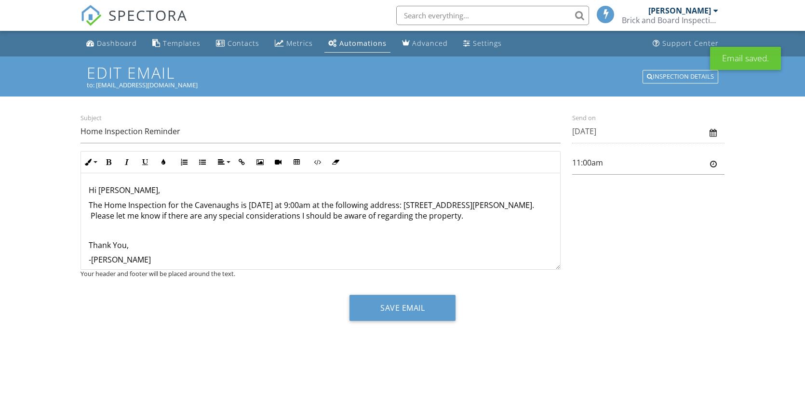 The height and width of the screenshot is (415, 805). What do you see at coordinates (223, 162) in the screenshot?
I see `button: Align` at bounding box center [223, 162].